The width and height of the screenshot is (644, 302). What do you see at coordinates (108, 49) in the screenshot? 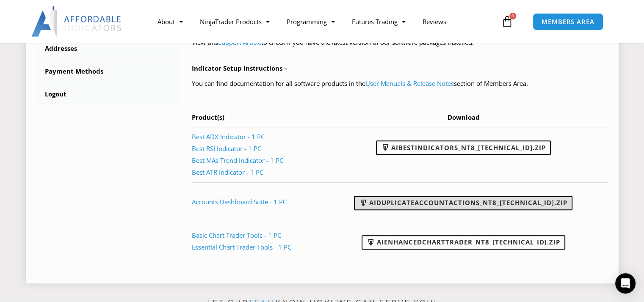
I see `a: Addresses` at bounding box center [108, 49].